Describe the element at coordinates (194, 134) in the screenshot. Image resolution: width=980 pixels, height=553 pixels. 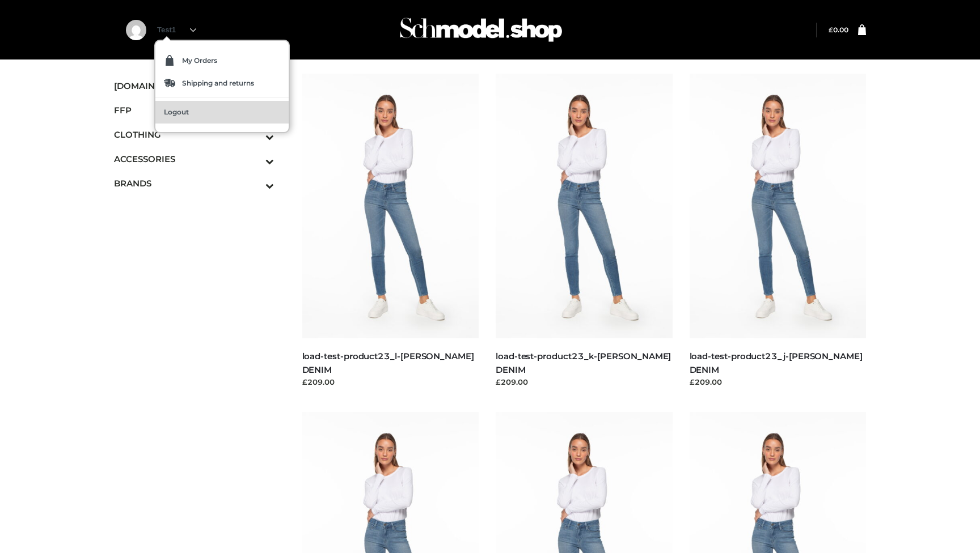
I see `a: CLOTHINGToggle Submenu` at that location.